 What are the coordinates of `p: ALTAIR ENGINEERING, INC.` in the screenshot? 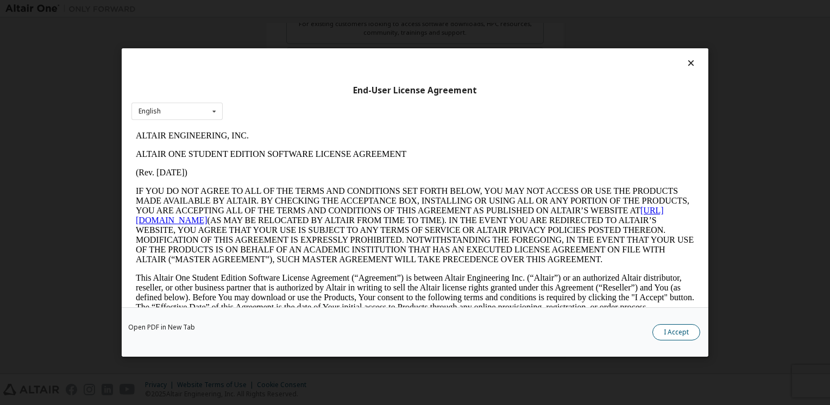 It's located at (283, 9).